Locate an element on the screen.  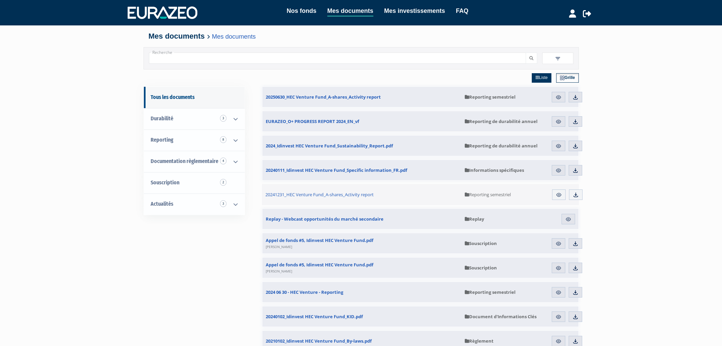
a: 20241231_HEC Venture Fund_A-shares_Activity report is located at coordinates (362, 194).